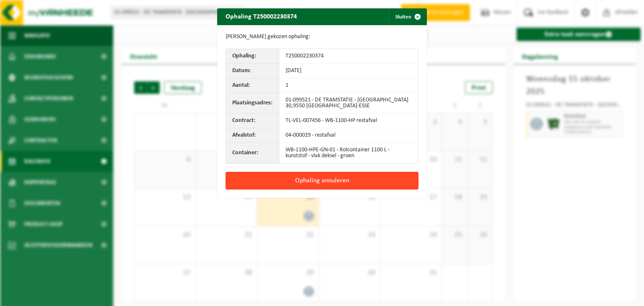 This screenshot has width=644, height=306. What do you see at coordinates (252, 70) in the screenshot?
I see `th: Datum:` at bounding box center [252, 70].